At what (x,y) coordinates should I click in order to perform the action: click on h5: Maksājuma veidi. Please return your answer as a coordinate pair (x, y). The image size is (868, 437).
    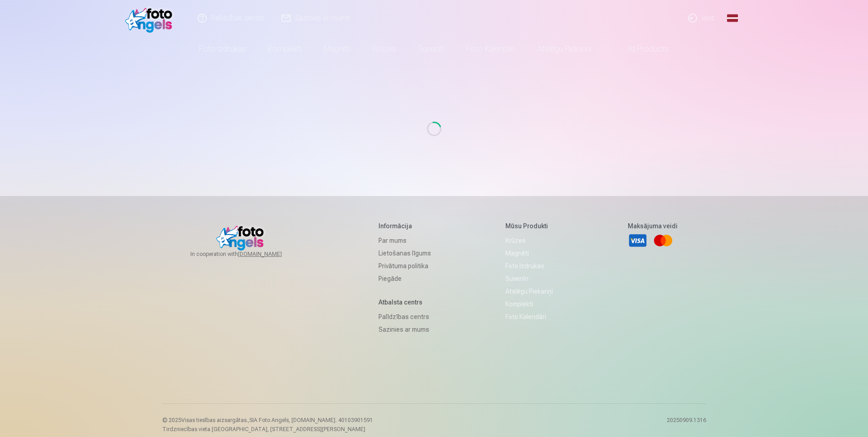
    Looking at the image, I should click on (653, 226).